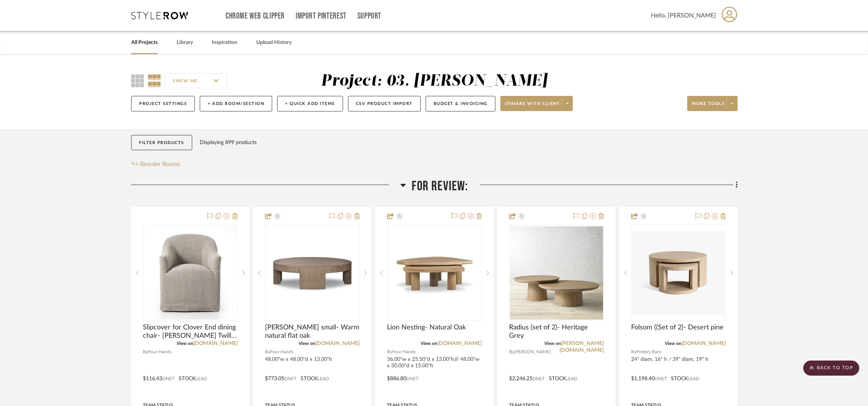 The image size is (868, 406). I want to click on div: 0, so click(679, 273).